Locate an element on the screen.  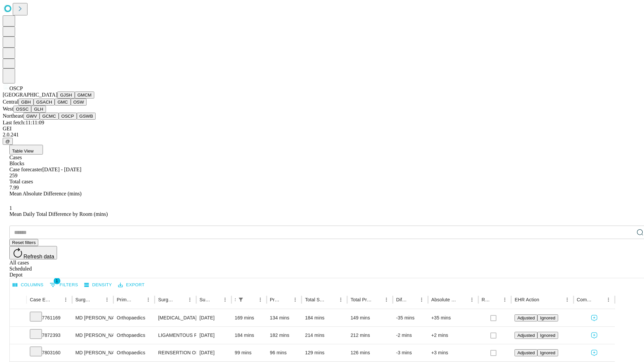
div: 134 mins is located at coordinates (284, 318).